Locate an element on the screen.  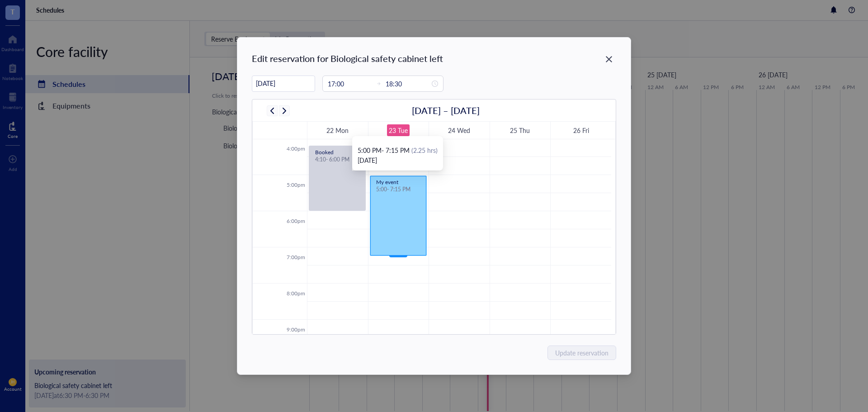
button: Next week is located at coordinates (285, 111).